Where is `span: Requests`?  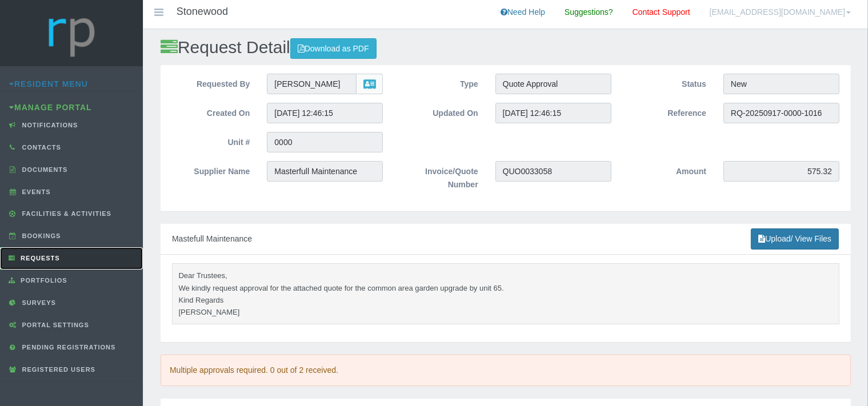 span: Requests is located at coordinates (39, 258).